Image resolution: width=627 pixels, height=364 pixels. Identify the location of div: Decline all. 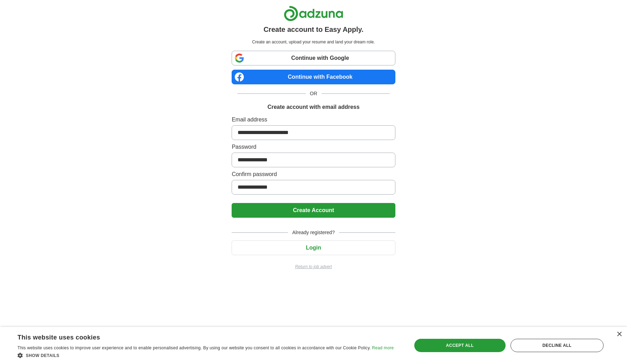
(557, 345).